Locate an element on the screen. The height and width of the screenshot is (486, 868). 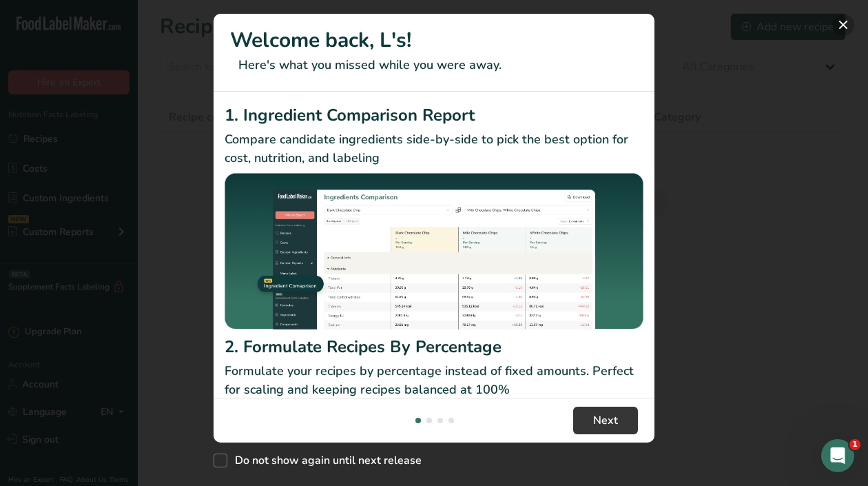
p: Formulate your recipes by percentage instead of fixed amounts. Perfect for scaling and keeping re... is located at coordinates (434, 381).